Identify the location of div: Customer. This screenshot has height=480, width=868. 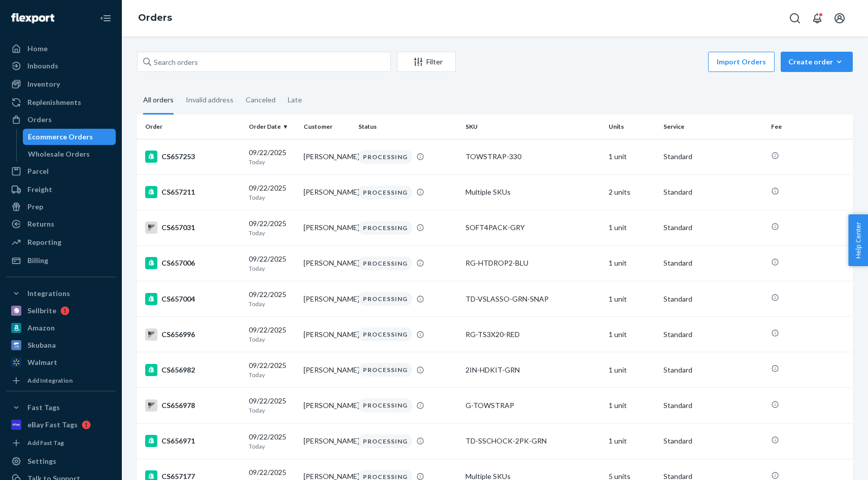
(327, 127).